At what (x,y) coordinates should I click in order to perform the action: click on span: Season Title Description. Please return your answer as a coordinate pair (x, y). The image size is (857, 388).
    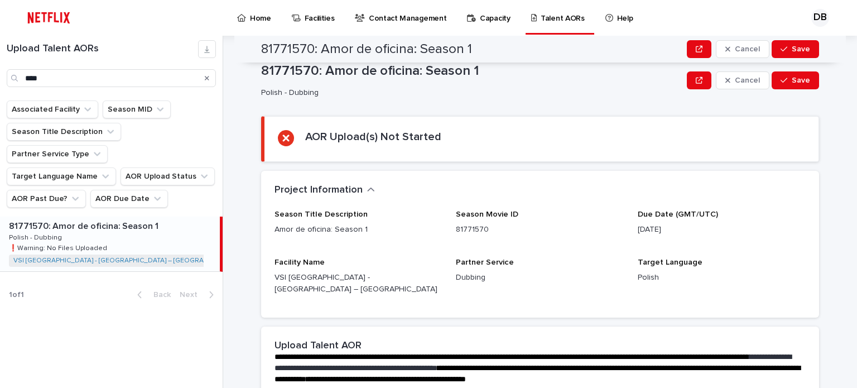
    Looking at the image, I should click on (321, 214).